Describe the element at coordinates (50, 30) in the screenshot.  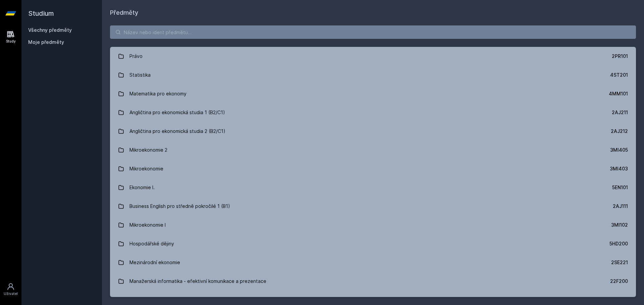
I see `a: Všechny předměty` at that location.